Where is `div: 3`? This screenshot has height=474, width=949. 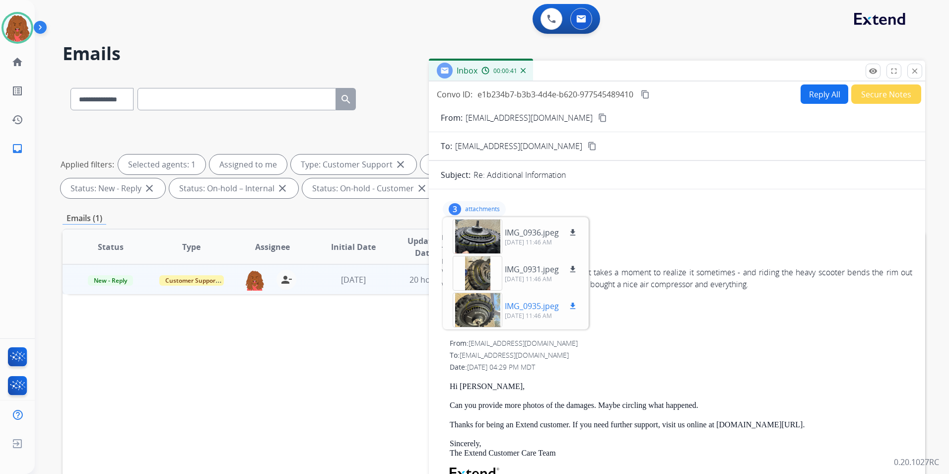 div: 3 is located at coordinates (455, 209).